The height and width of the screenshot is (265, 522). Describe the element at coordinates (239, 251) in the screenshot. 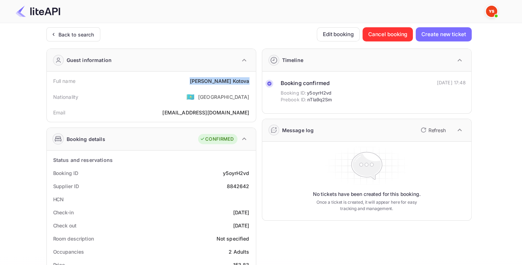

I see `div: 2 Adults` at that location.